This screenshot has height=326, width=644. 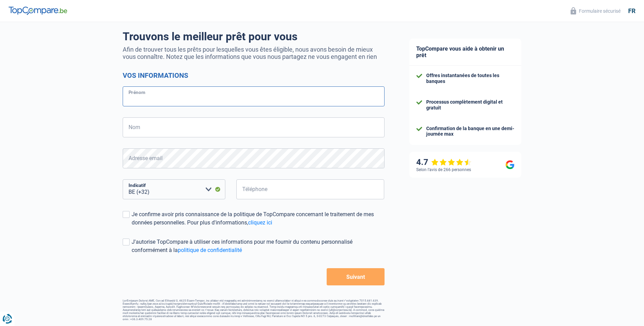 What do you see at coordinates (254, 75) in the screenshot?
I see `h2: Vos informations` at bounding box center [254, 75].